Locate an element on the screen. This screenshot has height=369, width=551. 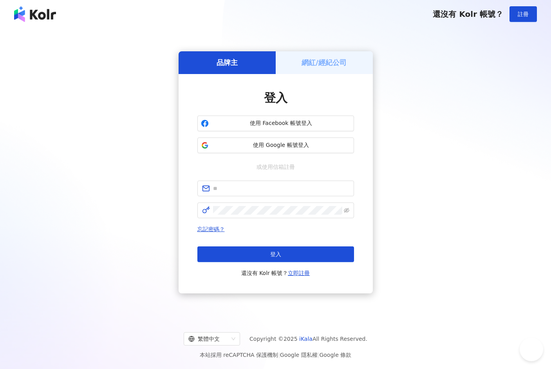
a: 忘記密碼？ is located at coordinates (211, 229).